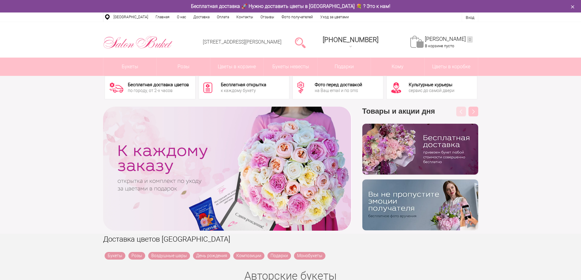 This screenshot has height=280, width=581. I want to click on a: Вход, so click(470, 17).